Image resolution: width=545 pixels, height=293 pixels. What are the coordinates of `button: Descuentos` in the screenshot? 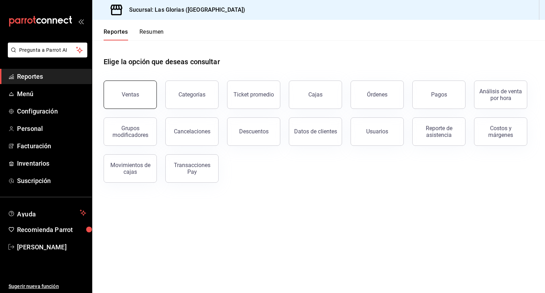 It's located at (254, 132).